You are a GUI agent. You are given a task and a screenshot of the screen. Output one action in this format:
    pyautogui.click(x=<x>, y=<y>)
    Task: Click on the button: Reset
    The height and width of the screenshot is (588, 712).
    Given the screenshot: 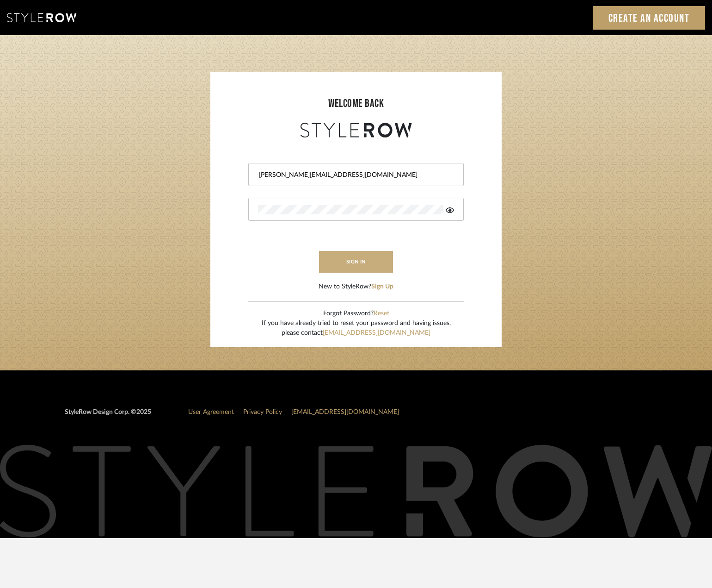 What is the action you would take?
    pyautogui.click(x=381, y=313)
    